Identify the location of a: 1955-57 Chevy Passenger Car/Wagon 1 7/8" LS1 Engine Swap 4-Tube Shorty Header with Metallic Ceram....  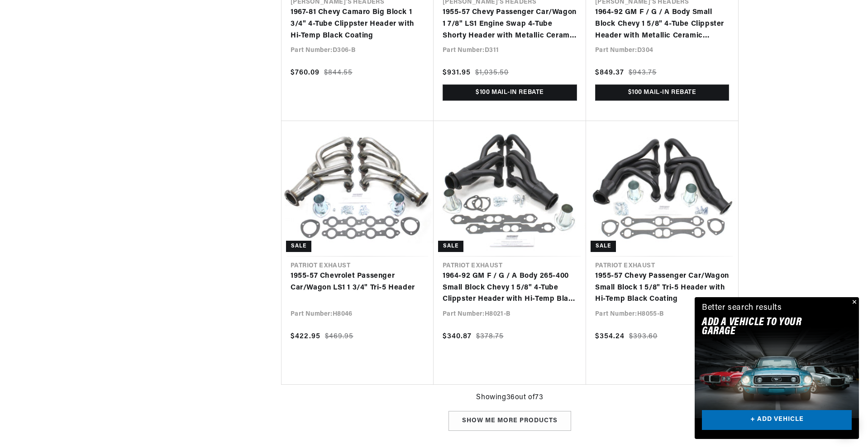
(509, 24).